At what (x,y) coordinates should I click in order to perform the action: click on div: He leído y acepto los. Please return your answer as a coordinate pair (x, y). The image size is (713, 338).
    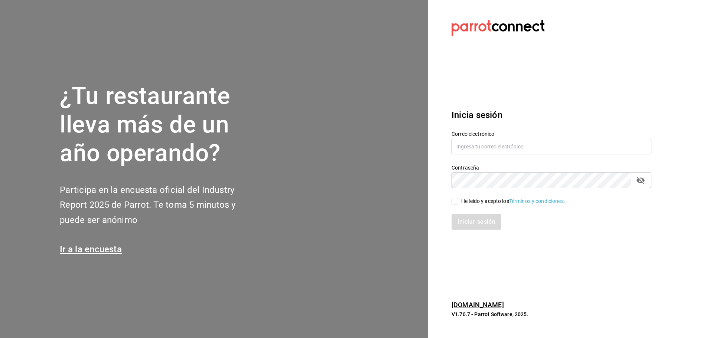
    Looking at the image, I should click on (513, 201).